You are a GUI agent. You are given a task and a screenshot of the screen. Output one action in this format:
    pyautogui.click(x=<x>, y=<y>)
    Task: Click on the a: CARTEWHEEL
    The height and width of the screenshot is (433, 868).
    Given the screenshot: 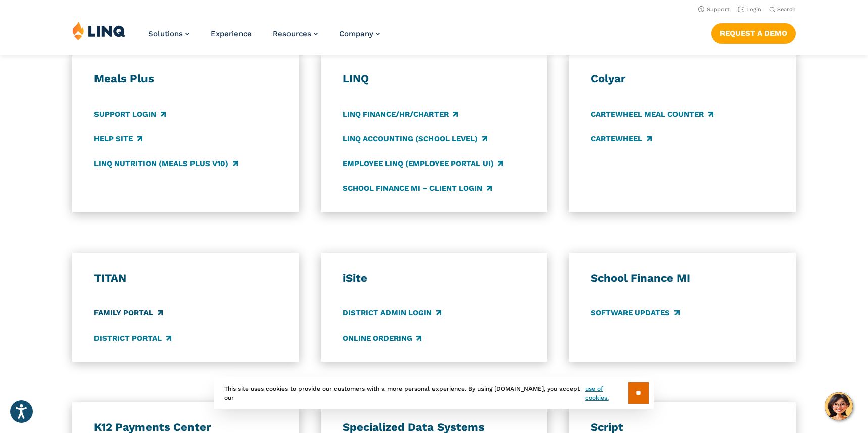 What is the action you would take?
    pyautogui.click(x=621, y=139)
    